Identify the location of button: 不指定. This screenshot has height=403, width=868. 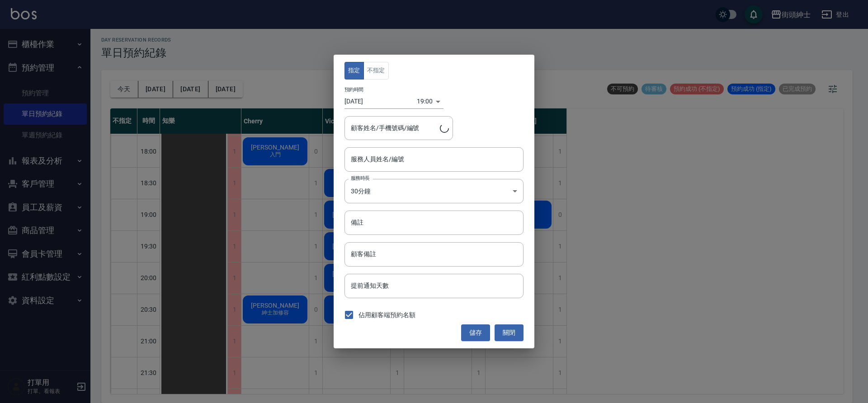
(376, 70).